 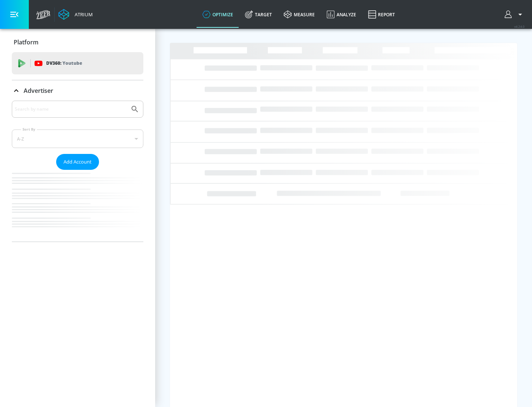 What do you see at coordinates (26, 42) in the screenshot?
I see `p: Platform` at bounding box center [26, 42].